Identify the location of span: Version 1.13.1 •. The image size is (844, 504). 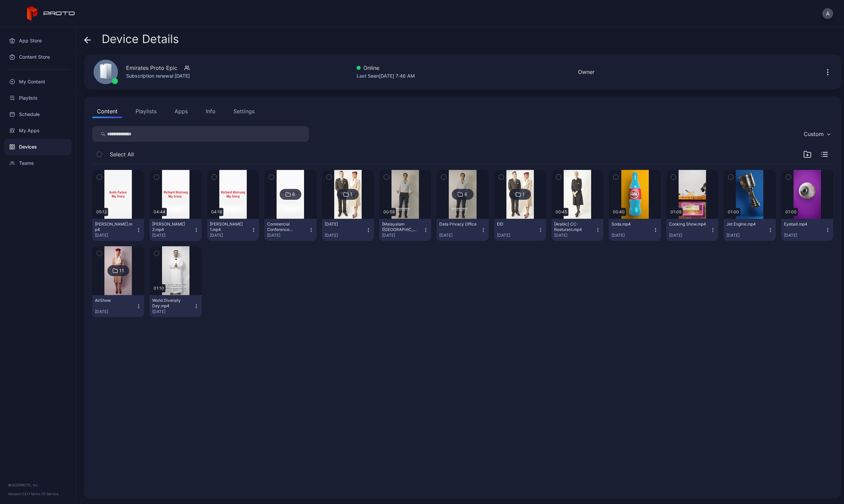
(19, 494).